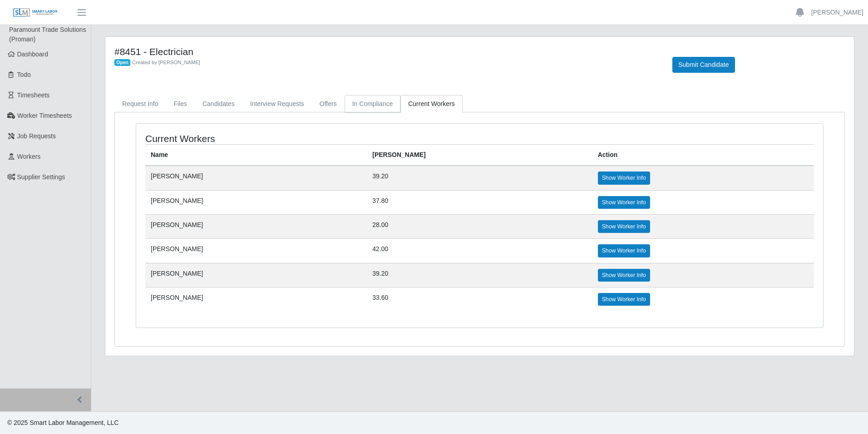 The image size is (868, 434). I want to click on a: Offers, so click(328, 104).